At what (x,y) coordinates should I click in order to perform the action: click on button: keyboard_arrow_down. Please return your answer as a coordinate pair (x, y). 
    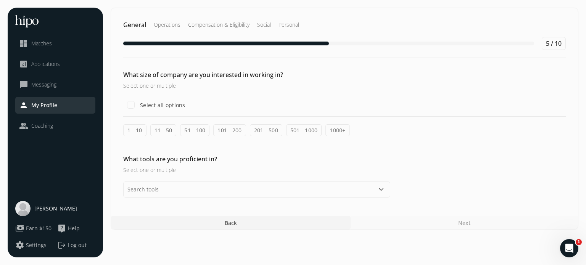
    Looking at the image, I should click on (381, 189).